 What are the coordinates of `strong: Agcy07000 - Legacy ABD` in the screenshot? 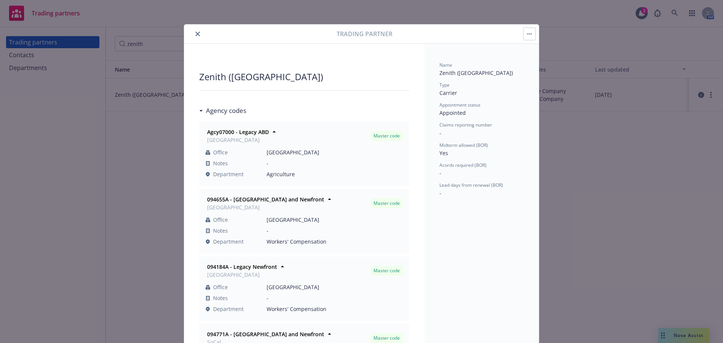 It's located at (238, 132).